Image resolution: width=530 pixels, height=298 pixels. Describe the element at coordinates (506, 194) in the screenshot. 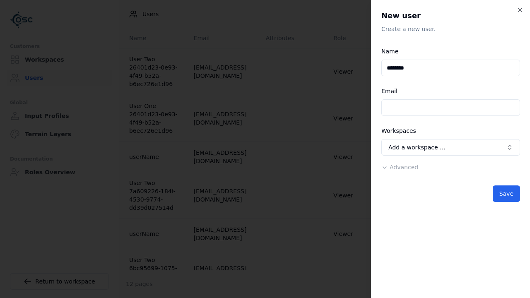

I see `button: Save` at that location.